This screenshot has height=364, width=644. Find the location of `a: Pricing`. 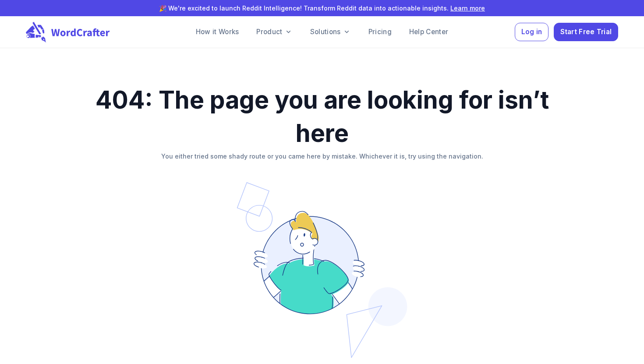

a: Pricing is located at coordinates (380, 32).